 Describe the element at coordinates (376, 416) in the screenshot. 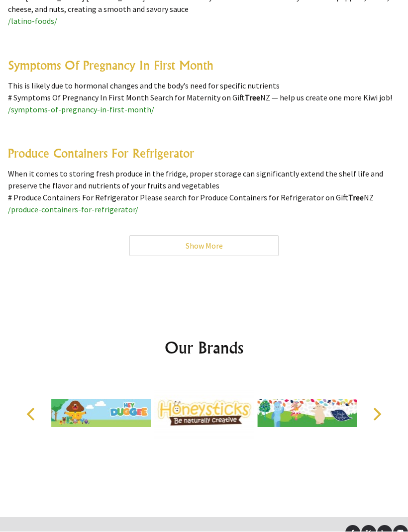

I see `button: Next` at that location.